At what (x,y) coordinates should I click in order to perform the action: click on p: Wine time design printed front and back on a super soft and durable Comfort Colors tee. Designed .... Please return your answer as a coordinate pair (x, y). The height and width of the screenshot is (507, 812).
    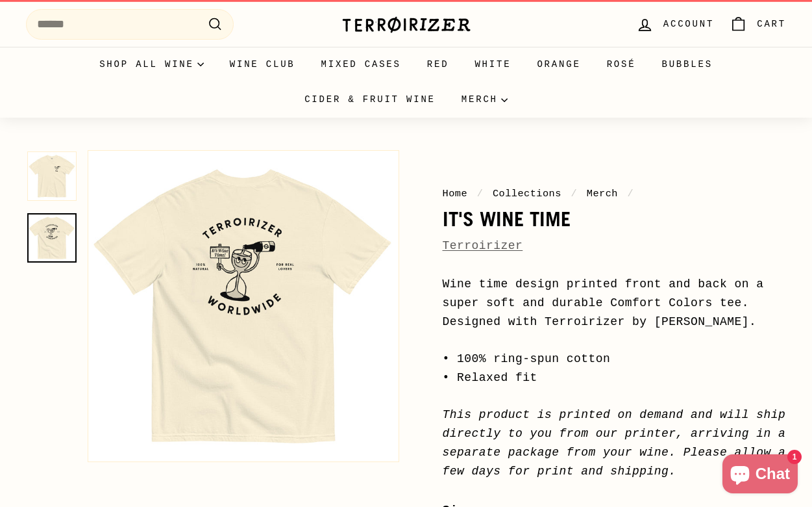
    Looking at the image, I should click on (615, 378).